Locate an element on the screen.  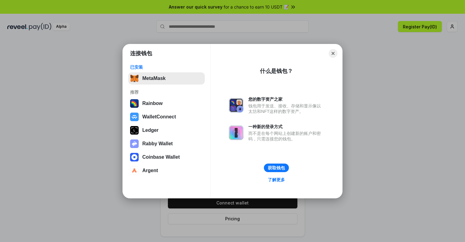
button: Ledger is located at coordinates (166, 130).